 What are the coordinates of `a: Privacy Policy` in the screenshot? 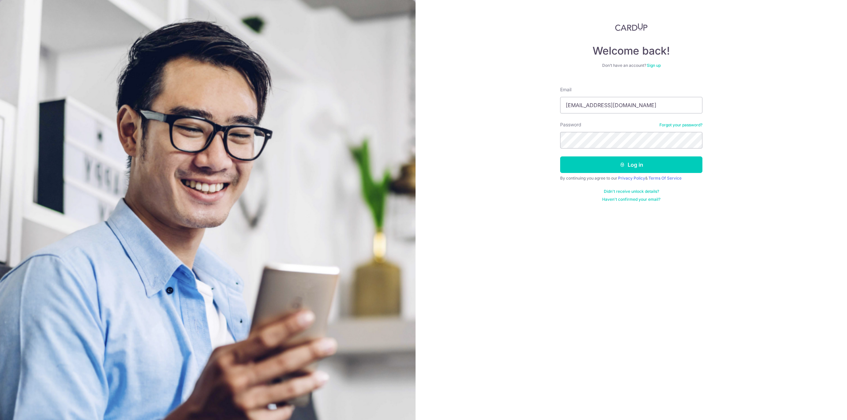 It's located at (631, 178).